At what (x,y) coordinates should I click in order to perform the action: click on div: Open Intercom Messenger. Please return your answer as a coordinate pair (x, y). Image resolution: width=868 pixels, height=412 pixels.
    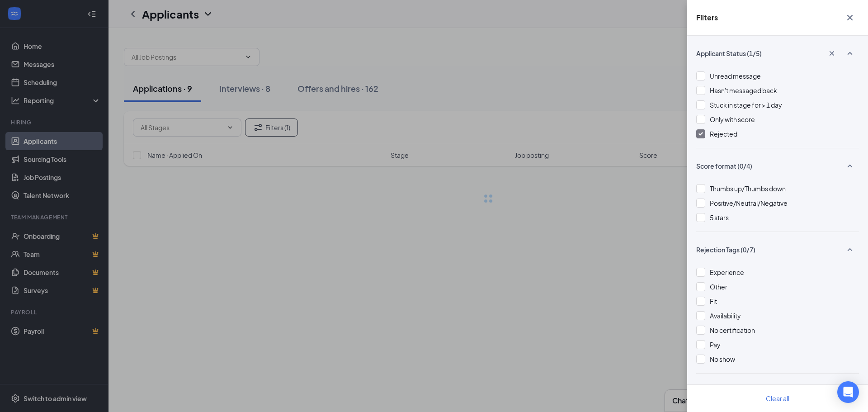
    Looking at the image, I should click on (848, 392).